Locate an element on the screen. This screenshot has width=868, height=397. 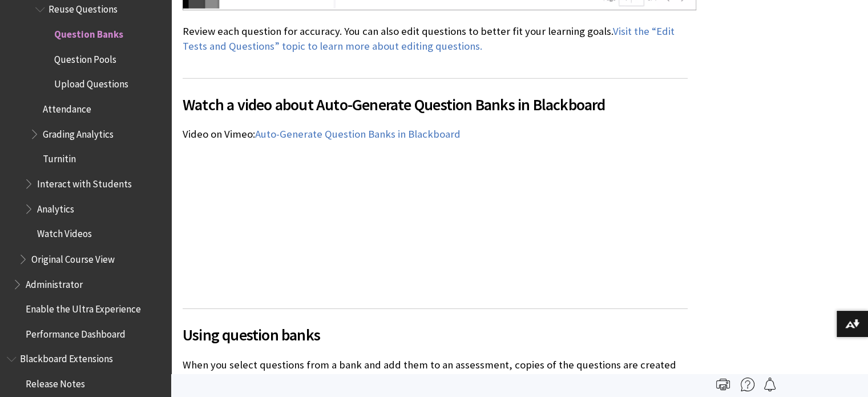
span: Grading Analytics is located at coordinates (78, 132).